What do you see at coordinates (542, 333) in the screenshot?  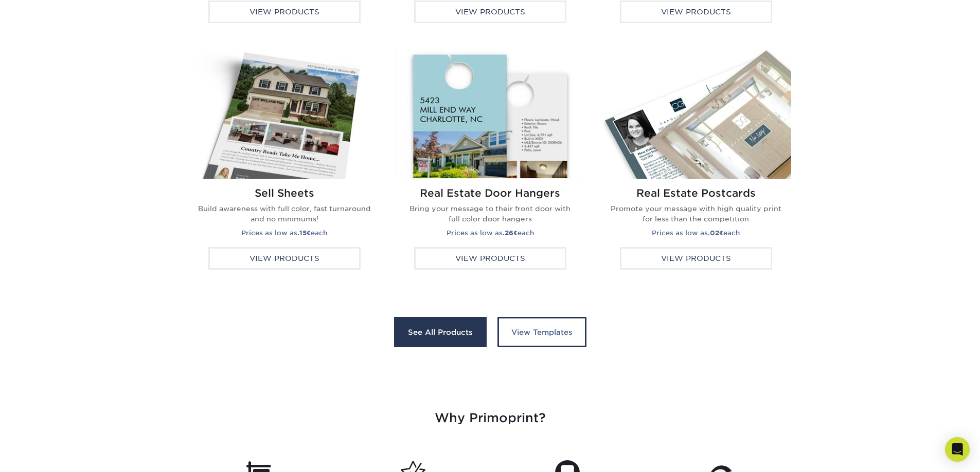 I see `a: View Templates` at bounding box center [542, 333].